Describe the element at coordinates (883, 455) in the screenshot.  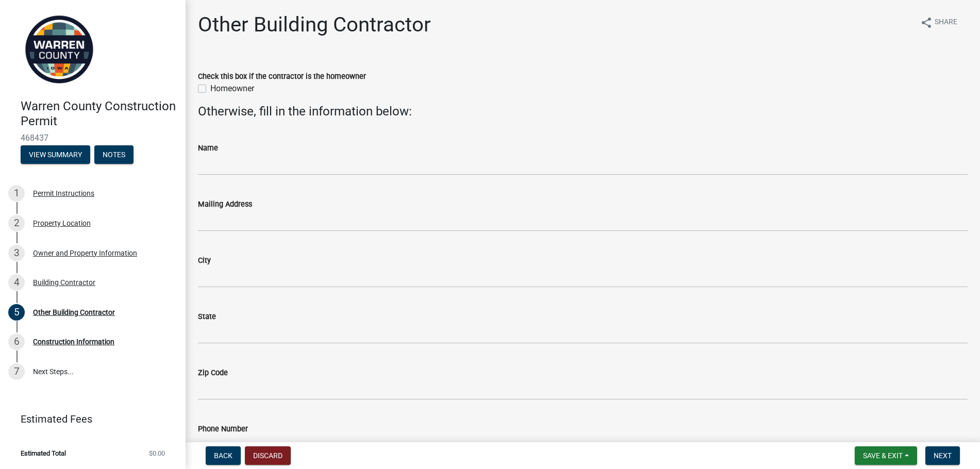
I see `span: Save & Exit` at that location.